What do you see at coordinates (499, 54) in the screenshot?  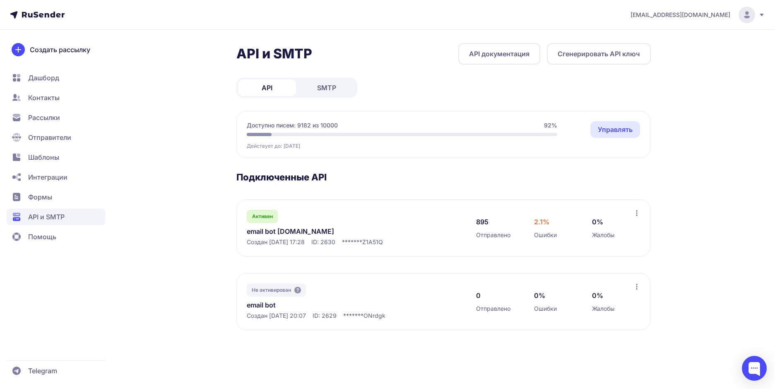 I see `a: API документация` at bounding box center [499, 54].